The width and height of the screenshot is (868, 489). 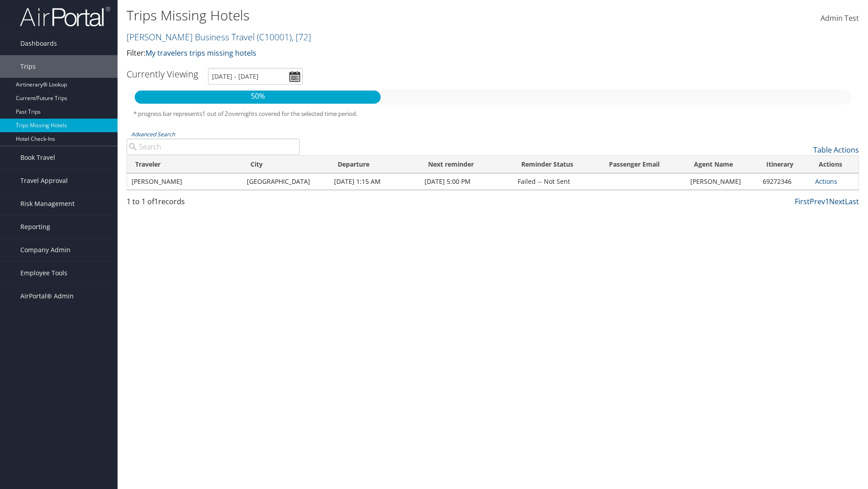 I want to click on a: Next, so click(x=837, y=201).